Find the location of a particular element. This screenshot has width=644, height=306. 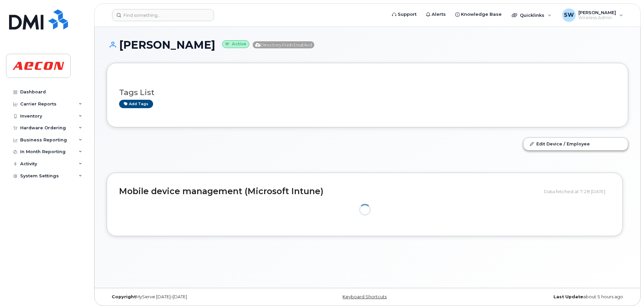

strong: Last Update is located at coordinates (569, 297).